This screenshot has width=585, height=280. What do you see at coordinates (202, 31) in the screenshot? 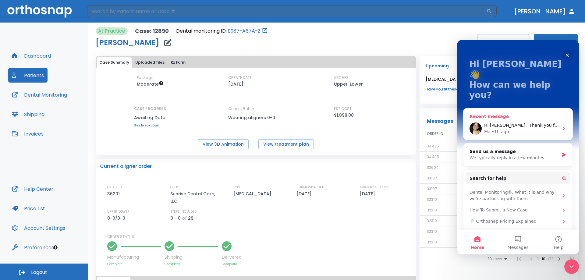
I see `p: Dental monitoring ID:` at bounding box center [202, 31].